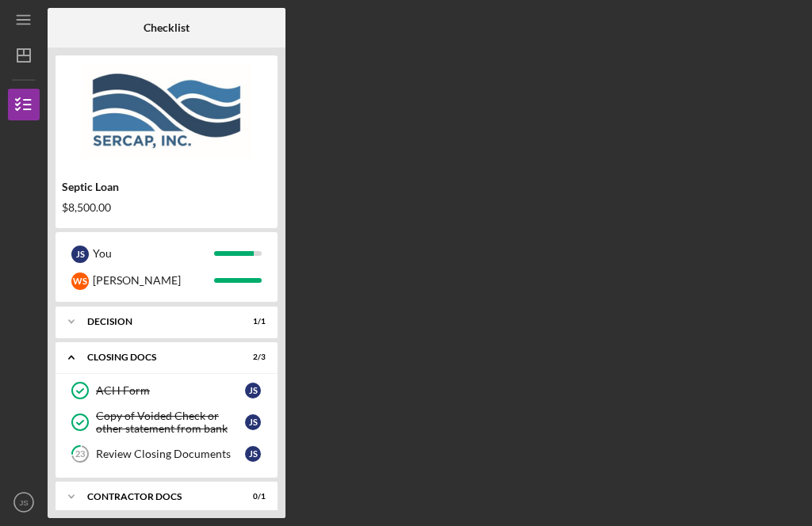 Image resolution: width=812 pixels, height=526 pixels. I want to click on div: W S, so click(80, 281).